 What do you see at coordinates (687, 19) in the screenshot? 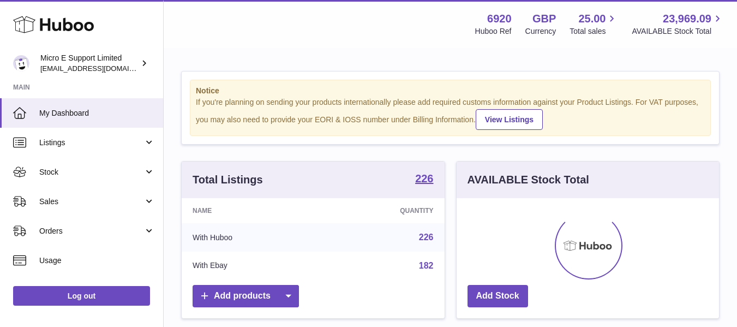
I see `span: 23,969.09` at bounding box center [687, 19].